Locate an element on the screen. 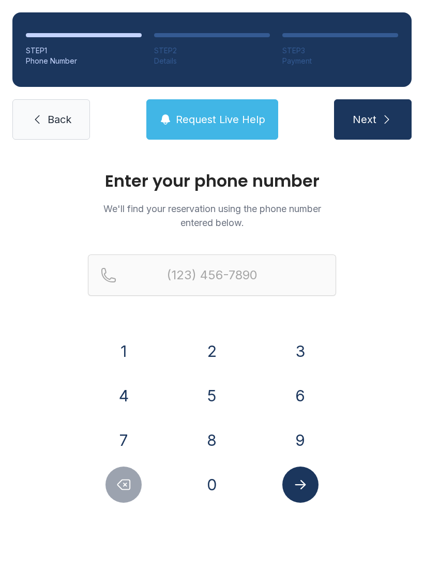  button: 8 is located at coordinates (212, 440).